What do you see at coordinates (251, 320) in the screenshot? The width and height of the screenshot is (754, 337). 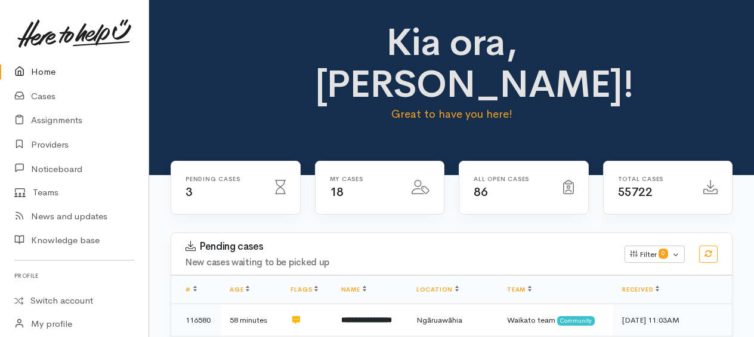 I see `td: 58 minutes` at bounding box center [251, 320].